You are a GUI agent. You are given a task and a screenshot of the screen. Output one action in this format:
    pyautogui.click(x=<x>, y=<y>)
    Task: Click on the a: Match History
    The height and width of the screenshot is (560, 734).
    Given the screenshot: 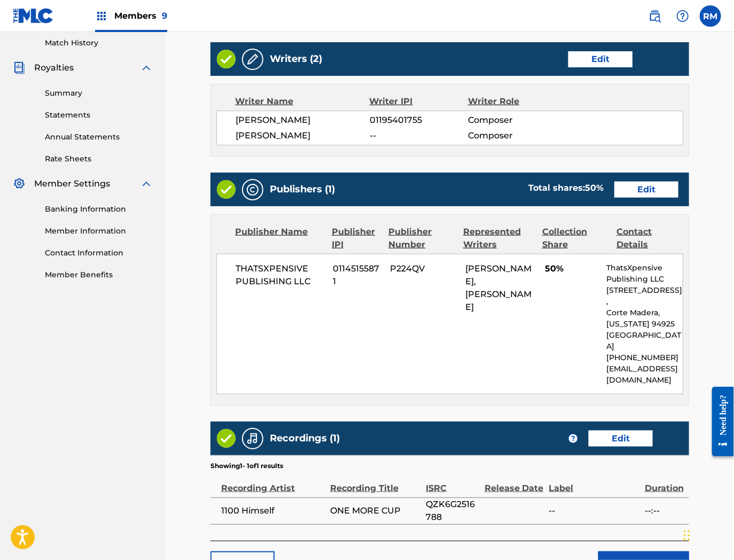 What is the action you would take?
    pyautogui.click(x=99, y=42)
    